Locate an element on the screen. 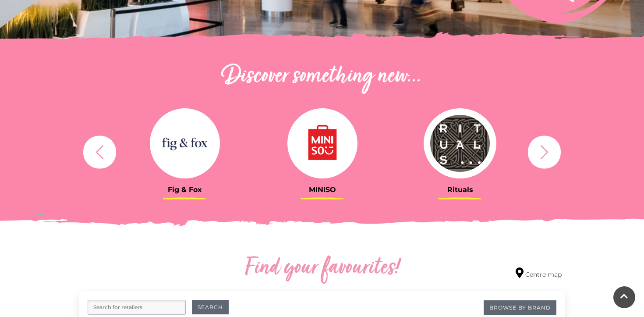  a: Fig & Fox is located at coordinates (185, 151).